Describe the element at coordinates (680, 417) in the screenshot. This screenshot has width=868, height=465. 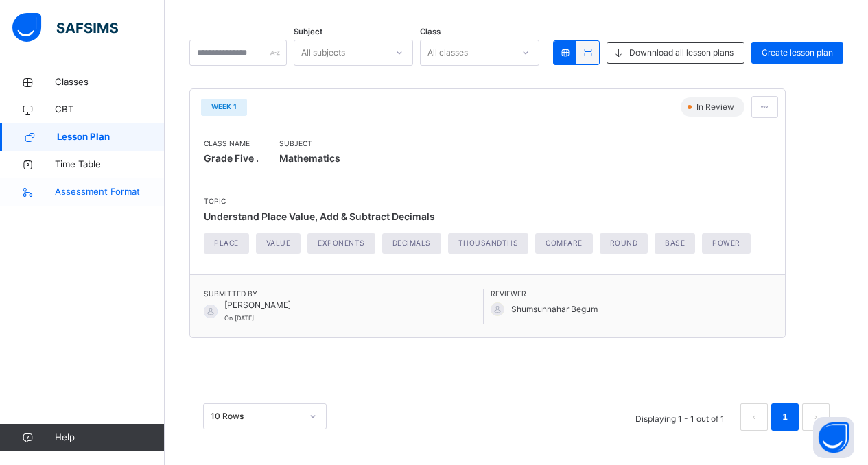
I see `li: Displaying 1 - 1 out of 1` at that location.